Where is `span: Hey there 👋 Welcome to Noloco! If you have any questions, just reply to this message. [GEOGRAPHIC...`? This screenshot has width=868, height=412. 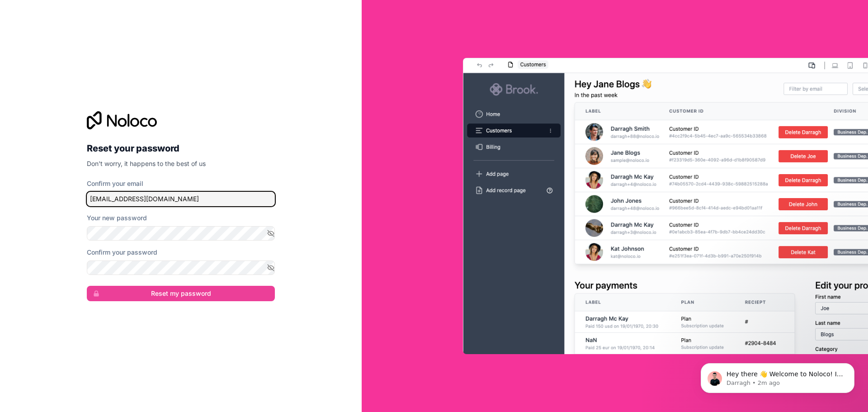 span: Hey there 👋 Welcome to Noloco! If you have any questions, just reply to this message. [GEOGRAPHIC... is located at coordinates (98, 44).